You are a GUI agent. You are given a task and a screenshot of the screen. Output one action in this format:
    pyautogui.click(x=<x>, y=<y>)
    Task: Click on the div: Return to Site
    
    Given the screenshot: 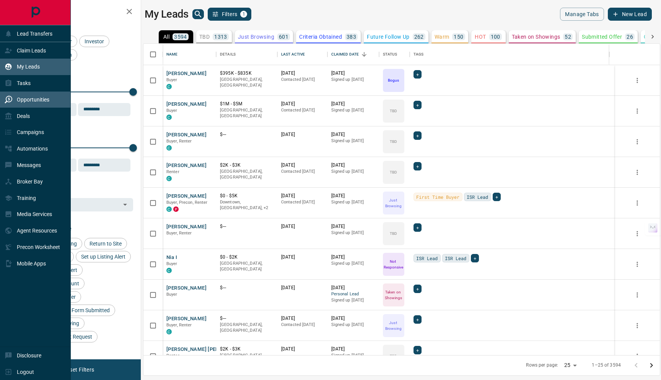 What is the action you would take?
    pyautogui.click(x=106, y=243)
    